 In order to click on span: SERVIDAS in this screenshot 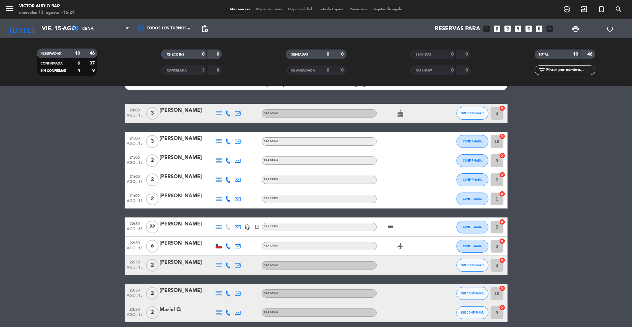, I will do `click(424, 55)`.